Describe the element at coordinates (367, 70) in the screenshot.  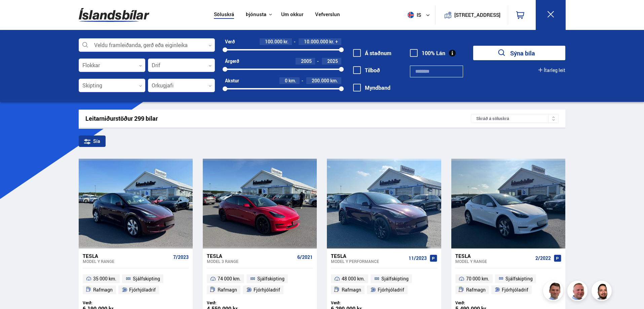
I see `label: Tilboð` at that location.